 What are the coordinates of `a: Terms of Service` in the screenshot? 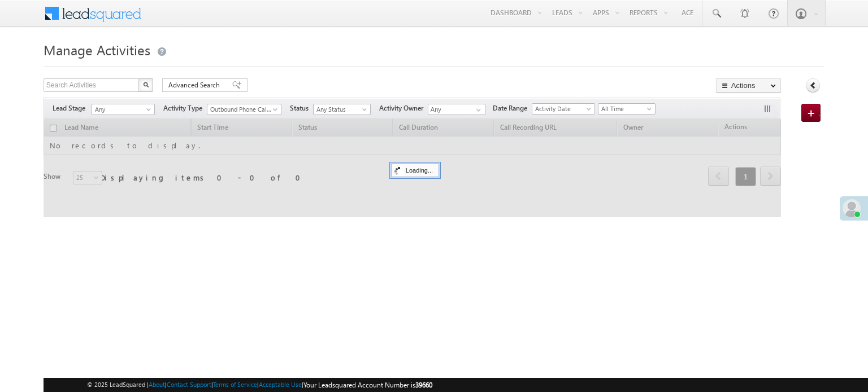 It's located at (235, 384).